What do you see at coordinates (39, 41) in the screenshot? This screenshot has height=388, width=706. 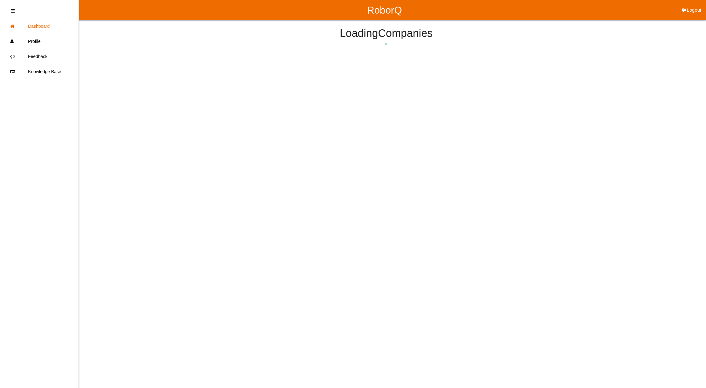 I see `a: Profile` at bounding box center [39, 41].